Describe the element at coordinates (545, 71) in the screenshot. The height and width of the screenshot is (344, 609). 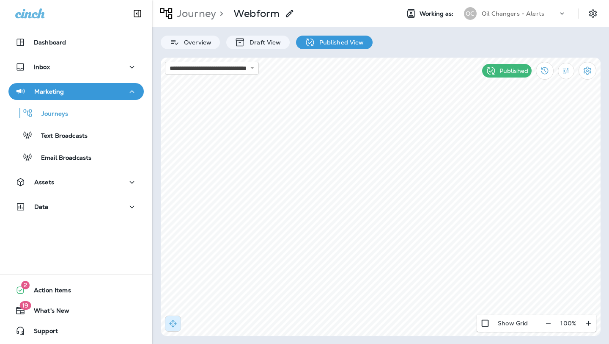
I see `button: View Changelog` at that location.